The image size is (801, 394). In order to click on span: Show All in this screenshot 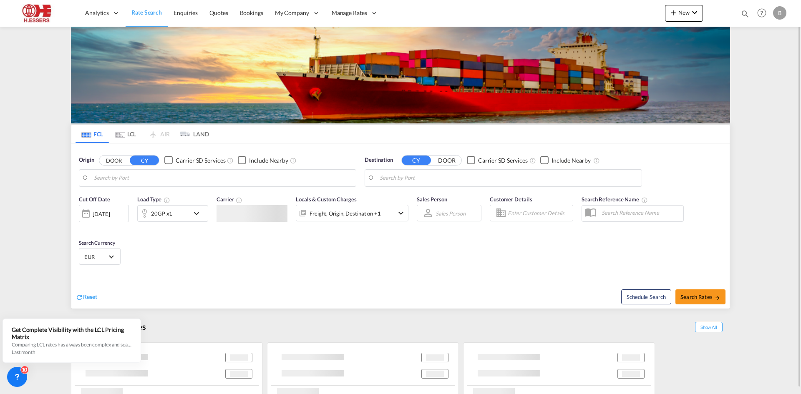, I will do `click(709, 327)`.